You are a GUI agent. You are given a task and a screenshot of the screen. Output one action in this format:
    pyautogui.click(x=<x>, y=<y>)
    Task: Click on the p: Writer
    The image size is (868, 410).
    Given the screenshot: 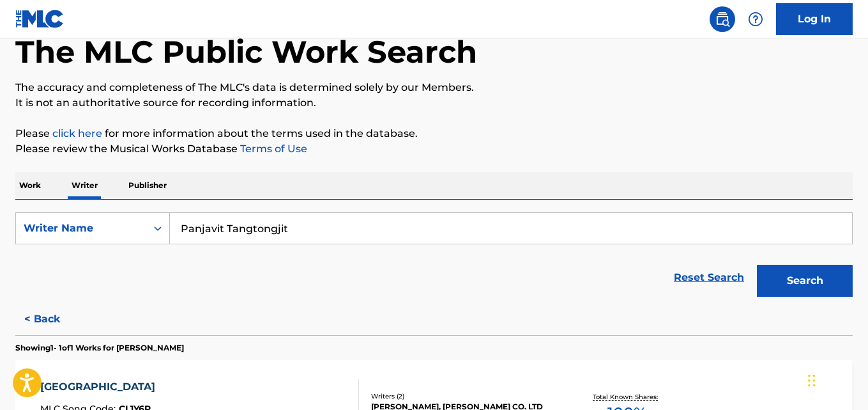 What is the action you would take?
    pyautogui.click(x=84, y=185)
    